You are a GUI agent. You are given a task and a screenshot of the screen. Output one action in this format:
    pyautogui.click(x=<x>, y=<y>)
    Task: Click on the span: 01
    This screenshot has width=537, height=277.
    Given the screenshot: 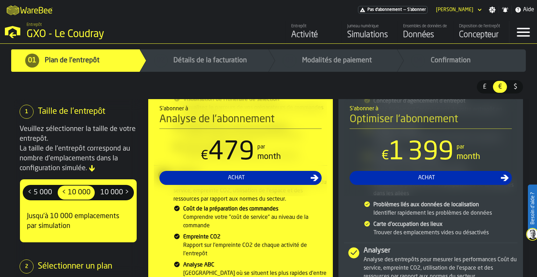 What is the action you would take?
    pyautogui.click(x=32, y=60)
    